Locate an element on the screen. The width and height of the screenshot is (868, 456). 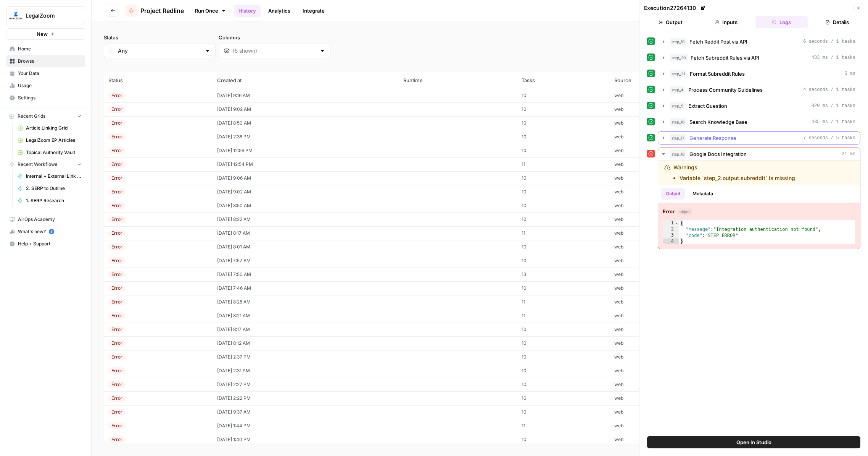
span: Your Data is located at coordinates (50, 73).